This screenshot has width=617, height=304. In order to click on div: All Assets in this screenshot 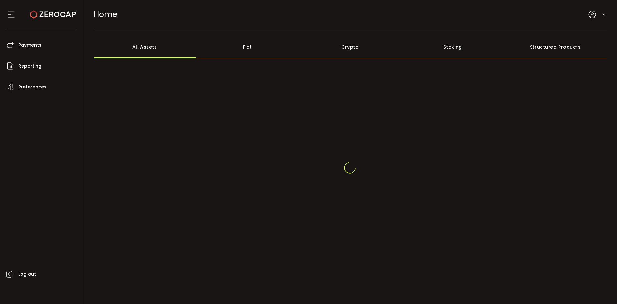, I will do `click(145, 47)`.